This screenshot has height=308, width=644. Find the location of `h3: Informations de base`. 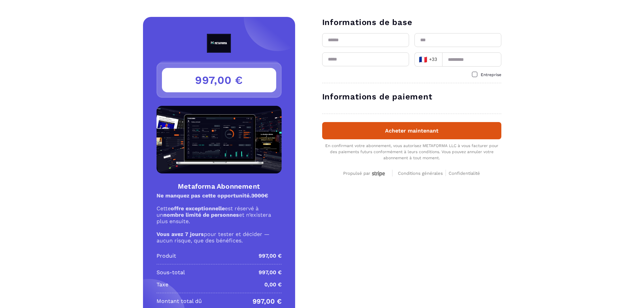

h3: Informations de base is located at coordinates (412, 22).